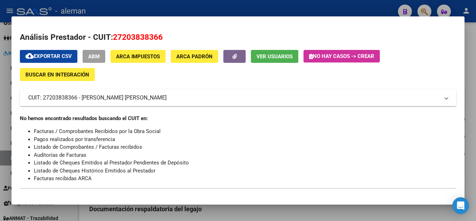  What do you see at coordinates (195, 56) in the screenshot?
I see `button: ARCA Padrón` at bounding box center [195, 56].